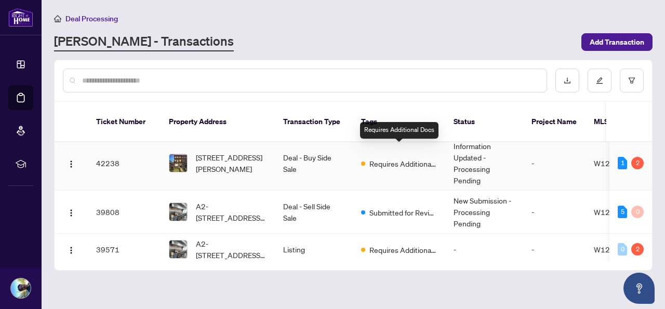  I want to click on td: 42238, so click(124, 163).